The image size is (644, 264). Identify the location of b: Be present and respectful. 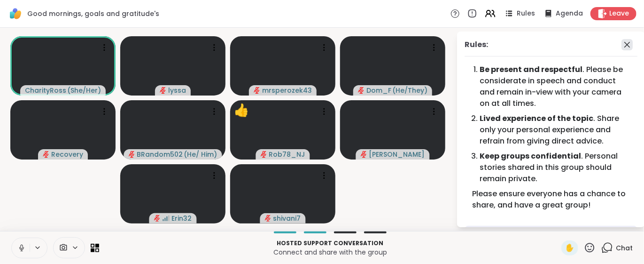
(531, 69).